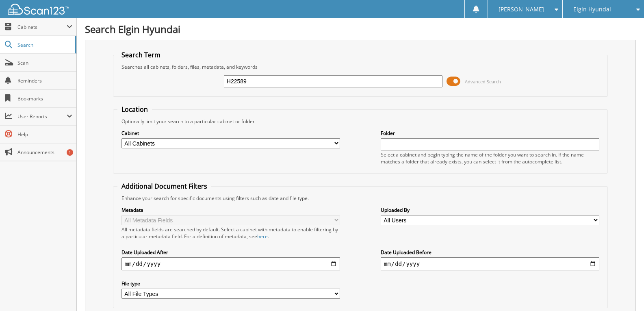 The height and width of the screenshot is (311, 644). Describe the element at coordinates (231, 252) in the screenshot. I see `label: Date Uploaded After` at that location.